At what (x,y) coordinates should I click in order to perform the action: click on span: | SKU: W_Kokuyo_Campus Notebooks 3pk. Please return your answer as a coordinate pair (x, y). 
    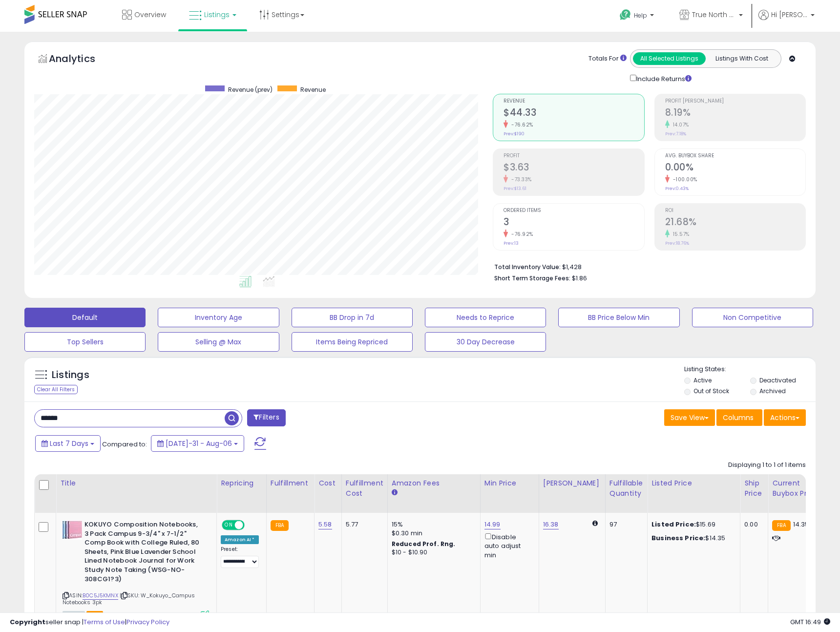
    Looking at the image, I should click on (129, 598).